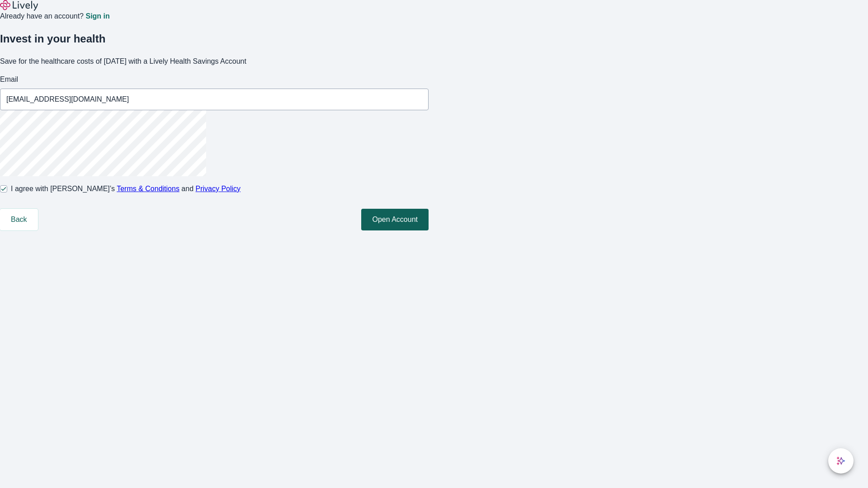 The height and width of the screenshot is (488, 868). Describe the element at coordinates (148, 189) in the screenshot. I see `a: Terms & Conditions` at that location.